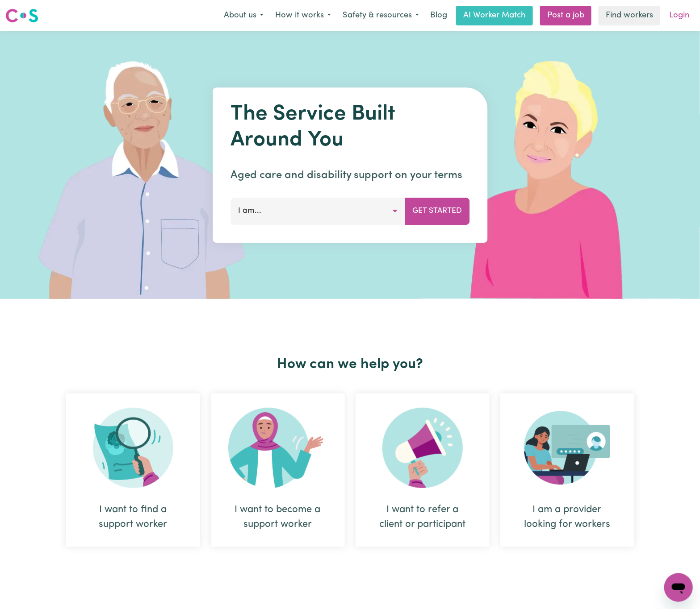  What do you see at coordinates (350, 365) in the screenshot?
I see `h2: How can we help you?` at bounding box center [350, 365].